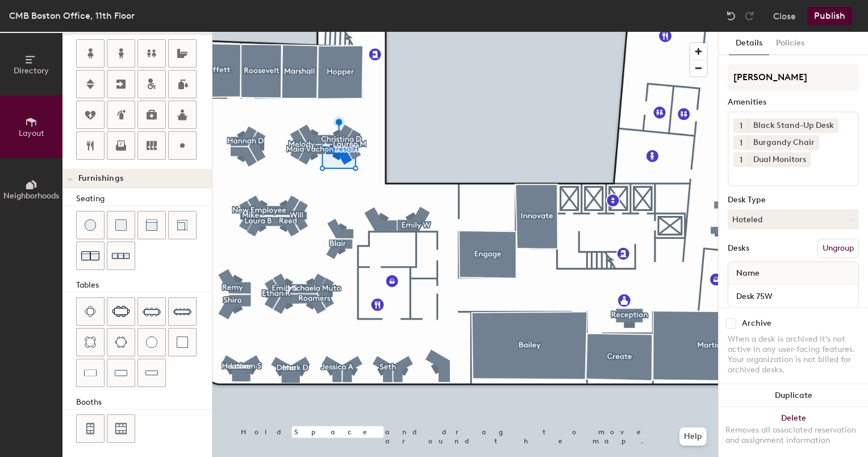  What do you see at coordinates (121, 373) in the screenshot?
I see `button: Table (1x3)` at bounding box center [121, 373].